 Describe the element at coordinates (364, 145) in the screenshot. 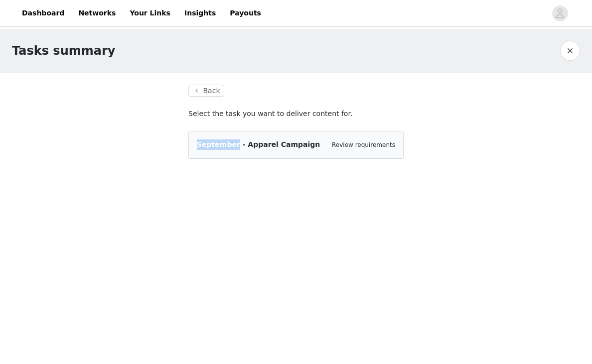

I see `a: Review requirements` at that location.